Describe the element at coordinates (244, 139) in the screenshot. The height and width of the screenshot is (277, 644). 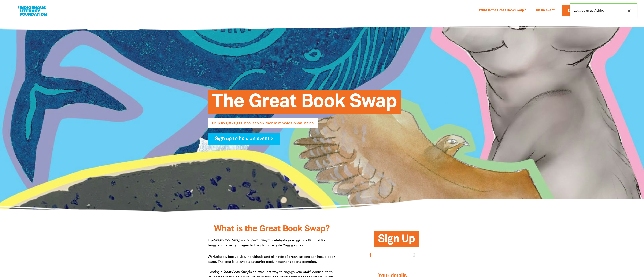
I see `a: Sign up to hold an event >` at that location.